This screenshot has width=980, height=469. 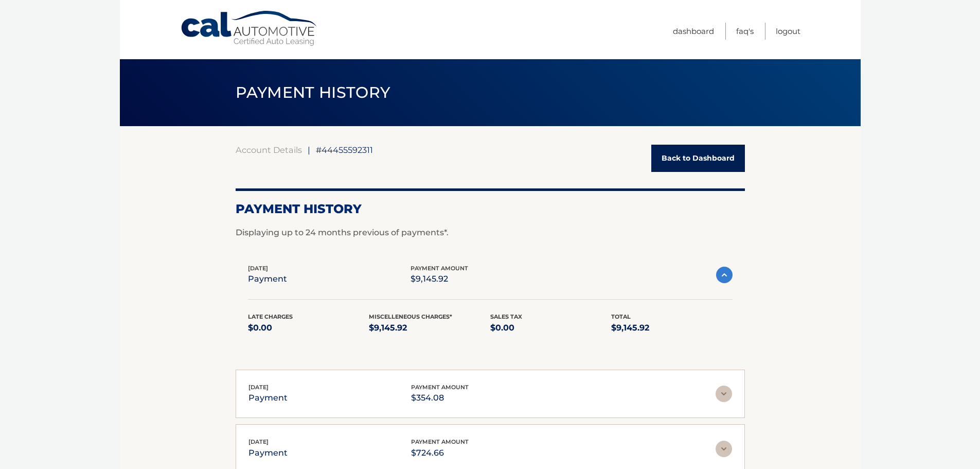 I want to click on a: FAQ's, so click(x=745, y=31).